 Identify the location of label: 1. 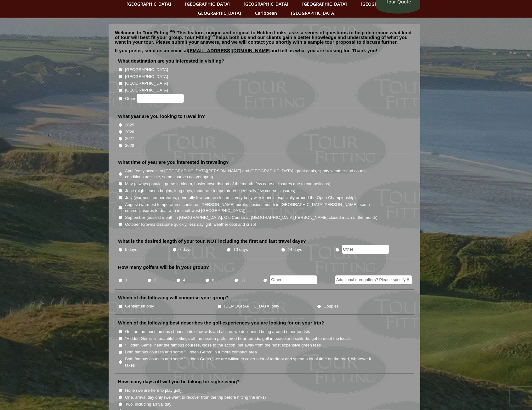
(126, 280).